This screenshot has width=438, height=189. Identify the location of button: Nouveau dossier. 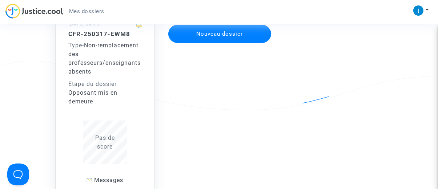
(220, 34).